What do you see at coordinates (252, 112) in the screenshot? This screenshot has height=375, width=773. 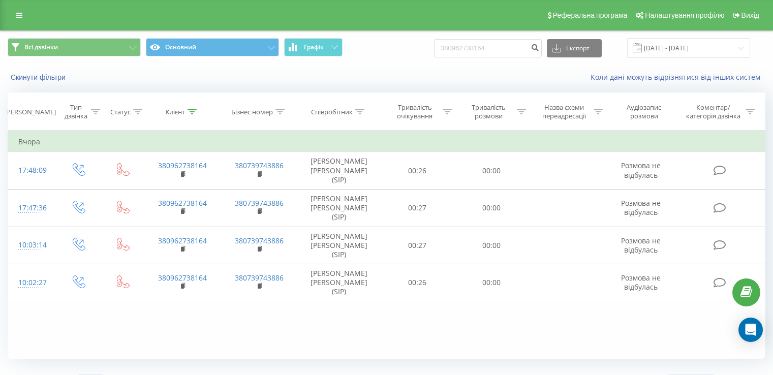 I see `div: Бізнес номер` at bounding box center [252, 112].